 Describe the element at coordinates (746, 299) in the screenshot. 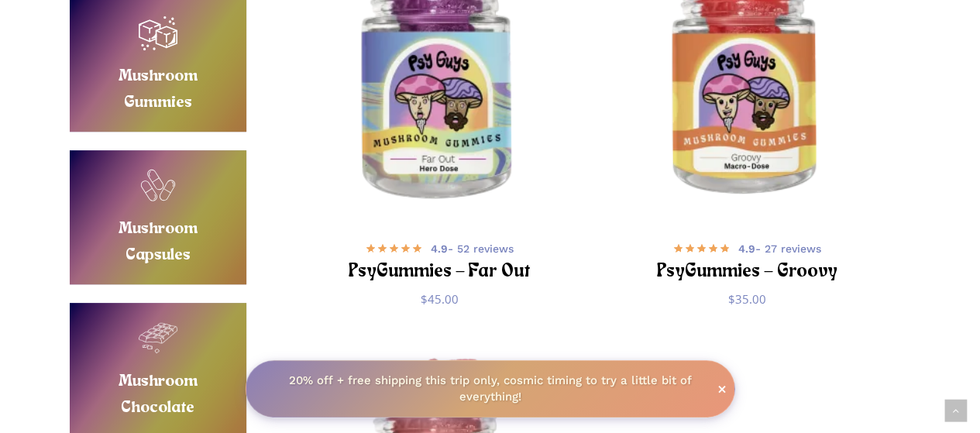

I see `bdi: 35.00` at that location.